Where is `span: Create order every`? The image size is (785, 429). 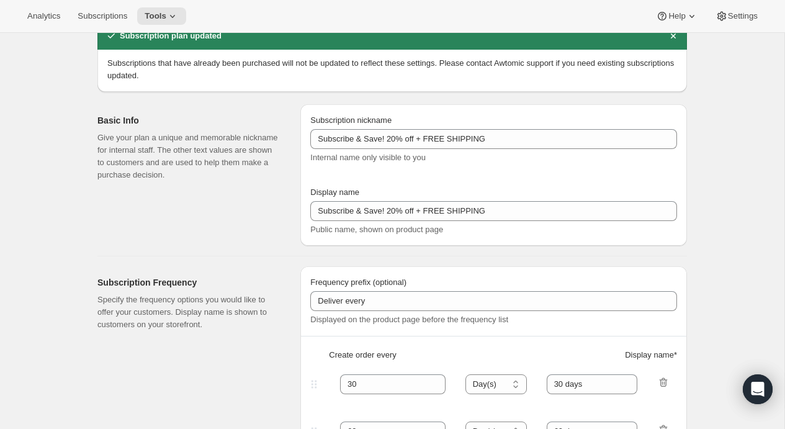 span: Create order every is located at coordinates (363, 355).